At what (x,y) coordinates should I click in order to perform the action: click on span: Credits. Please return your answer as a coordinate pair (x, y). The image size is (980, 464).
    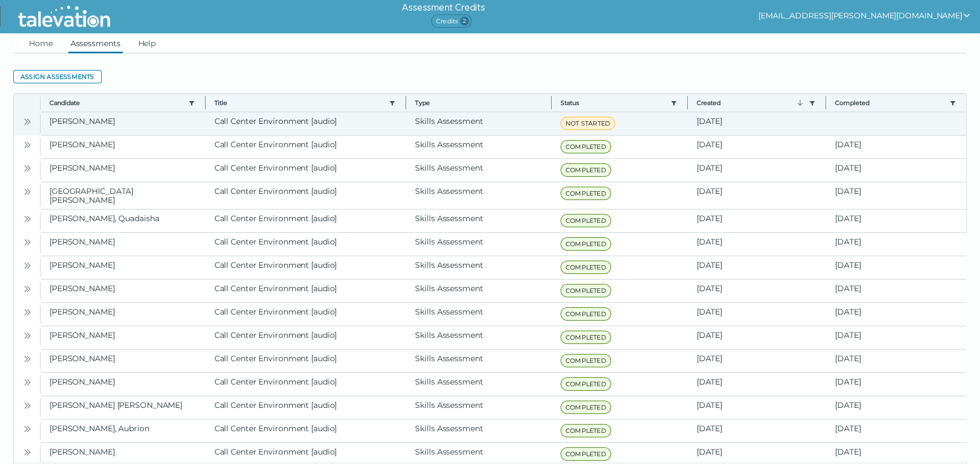
    Looking at the image, I should click on (451, 21).